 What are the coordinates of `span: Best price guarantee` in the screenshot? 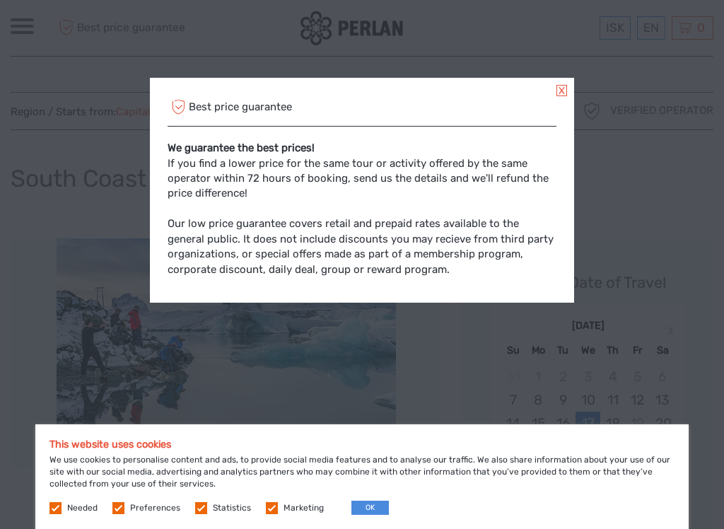 It's located at (230, 107).